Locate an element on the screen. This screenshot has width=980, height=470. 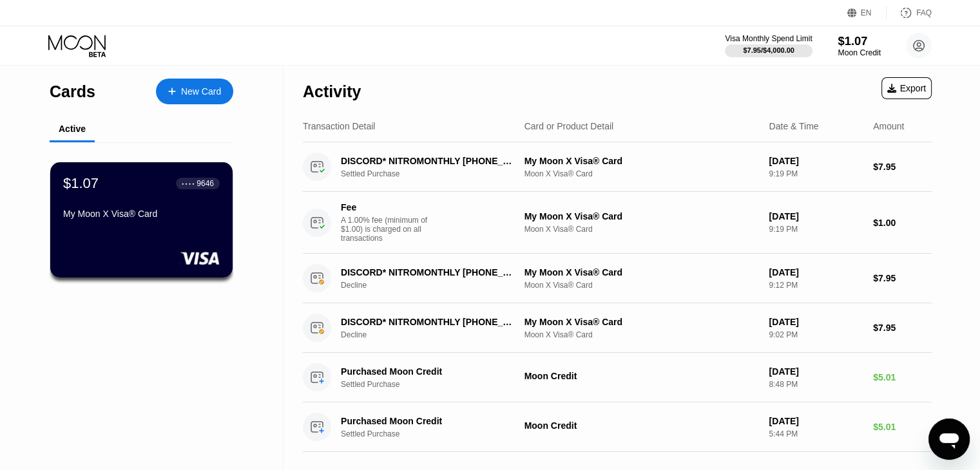
div: Export is located at coordinates (907, 89).